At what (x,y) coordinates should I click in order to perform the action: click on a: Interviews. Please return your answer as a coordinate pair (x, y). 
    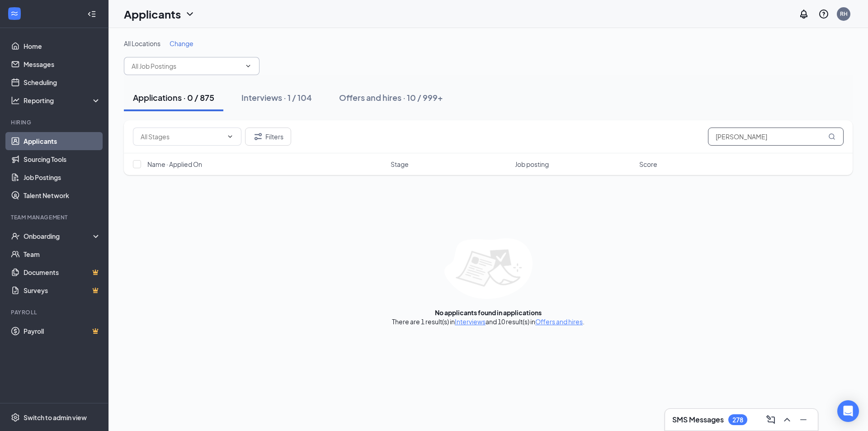
    Looking at the image, I should click on (470, 322).